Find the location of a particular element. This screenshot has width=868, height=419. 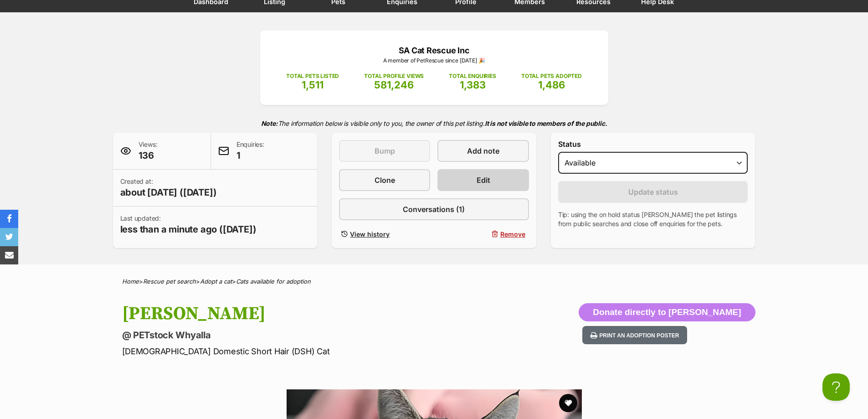

p: TOTAL PETS ADOPTED is located at coordinates (551, 76).